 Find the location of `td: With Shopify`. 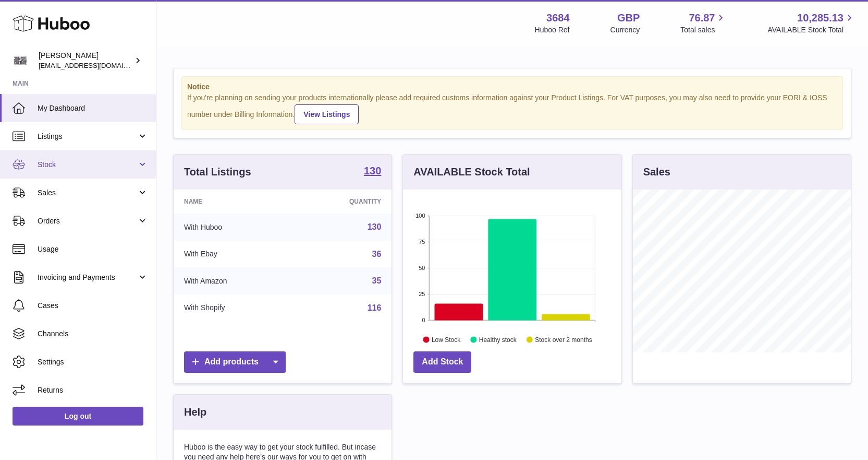

td: With Shopify is located at coordinates (233, 308).